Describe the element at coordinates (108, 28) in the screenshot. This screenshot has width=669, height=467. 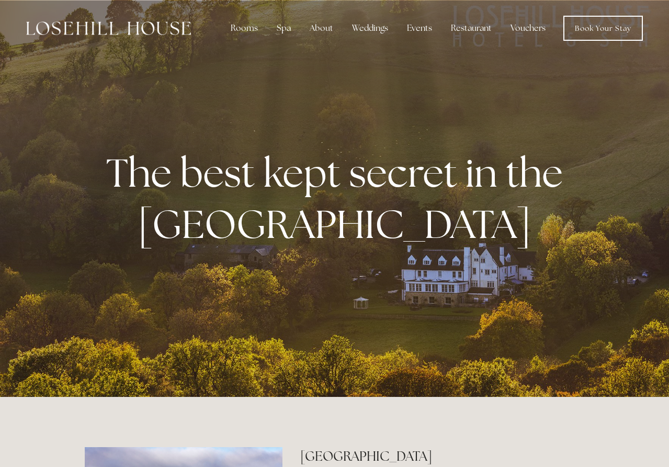
I see `img: Losehill House` at that location.